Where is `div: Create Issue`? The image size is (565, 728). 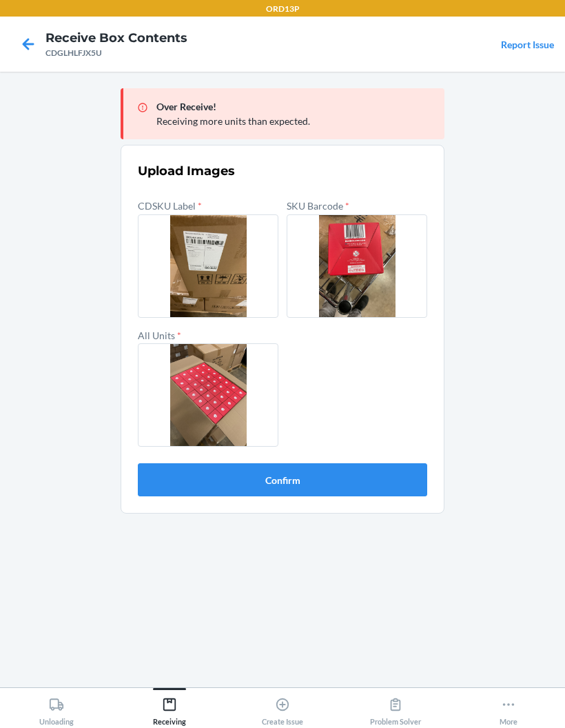
div: Create Issue is located at coordinates (282, 708).